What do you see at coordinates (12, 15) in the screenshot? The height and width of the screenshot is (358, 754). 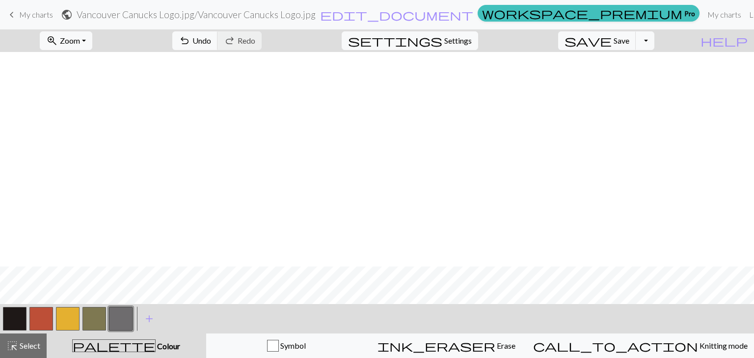 I see `span: keyboard_arrow_left` at bounding box center [12, 15].